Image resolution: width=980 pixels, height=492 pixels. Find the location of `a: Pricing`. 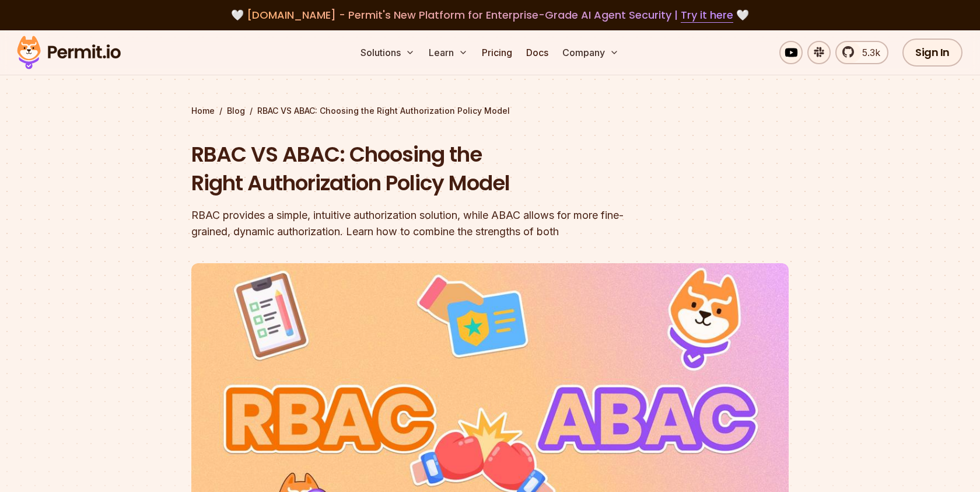

a: Pricing is located at coordinates (497, 52).